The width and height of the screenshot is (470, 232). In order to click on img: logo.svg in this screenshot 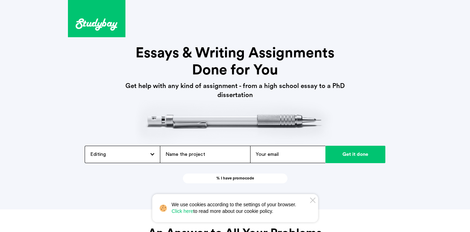, I will do `click(97, 25)`.